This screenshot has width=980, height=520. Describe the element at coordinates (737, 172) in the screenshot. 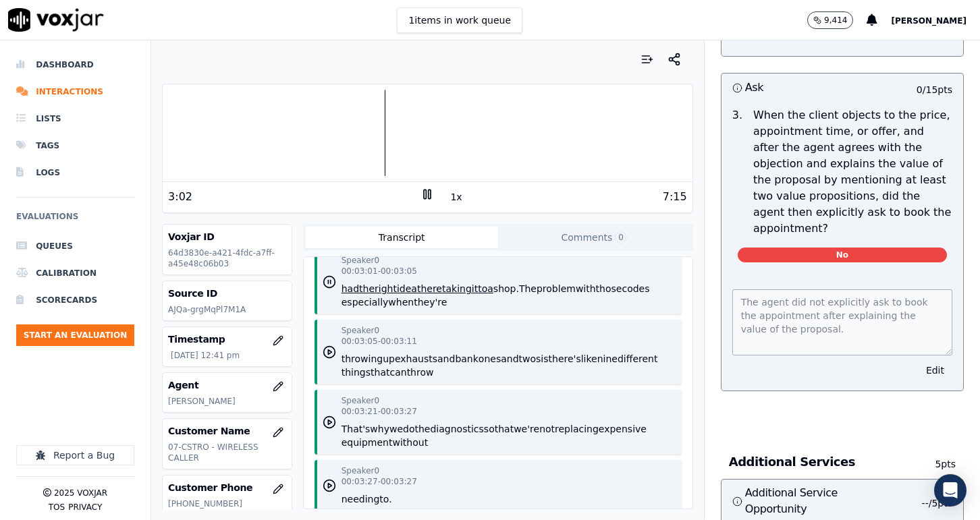

I see `p: 3 .` at that location.